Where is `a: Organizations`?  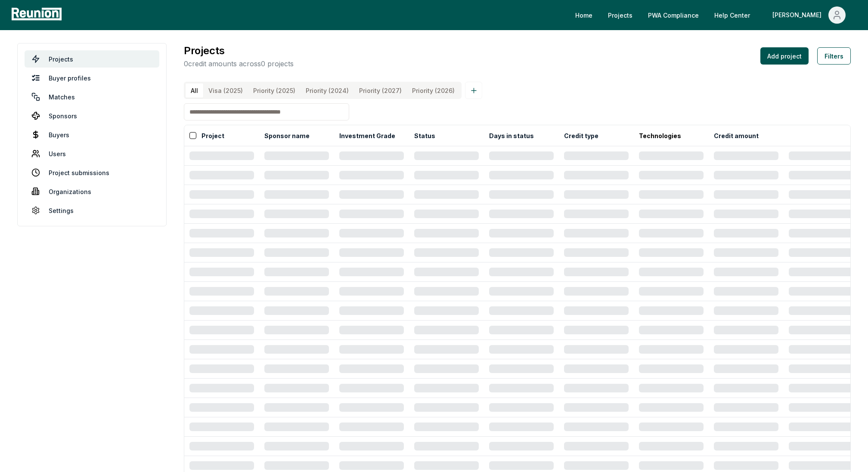 a: Organizations is located at coordinates (92, 192).